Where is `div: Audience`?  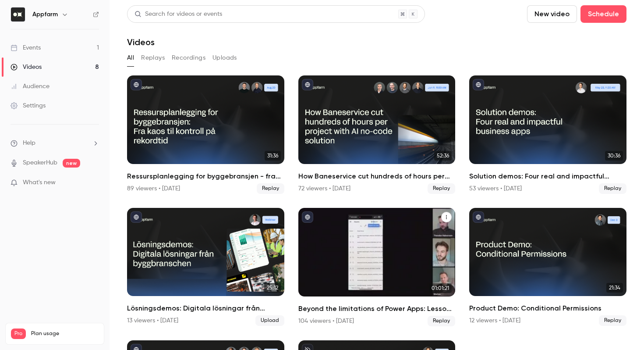 div: Audience is located at coordinates (30, 87).